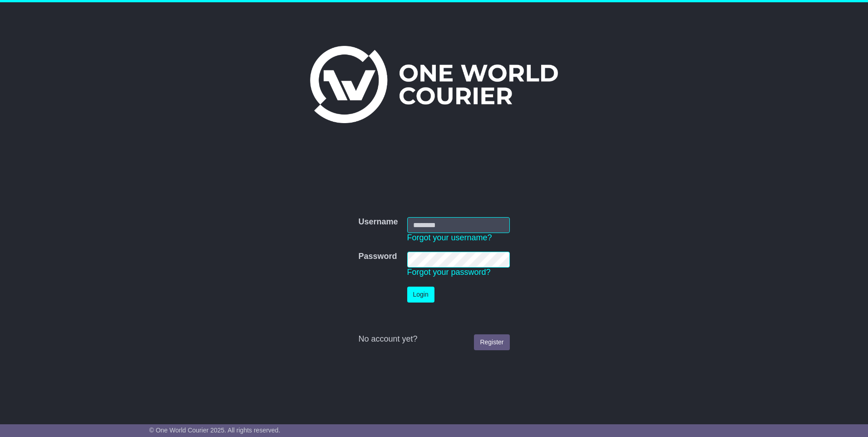  What do you see at coordinates (450, 238) in the screenshot?
I see `a: Forgot your username?` at bounding box center [450, 238].